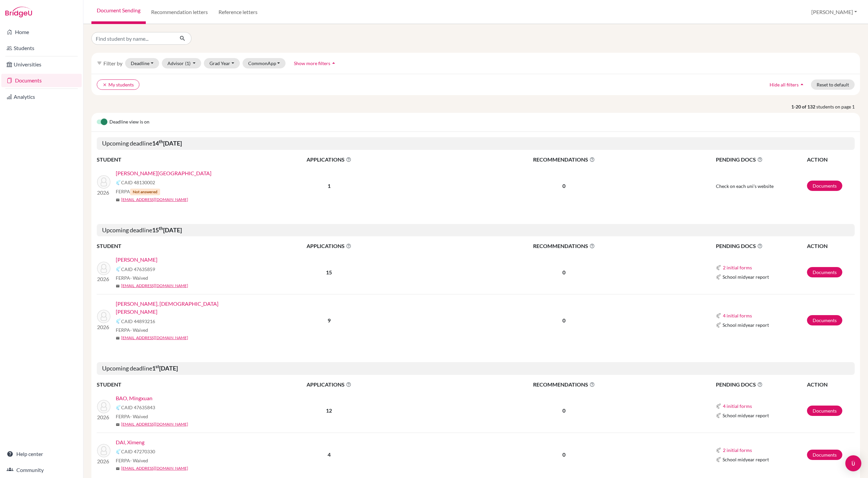  I want to click on span: (1), so click(188, 63).